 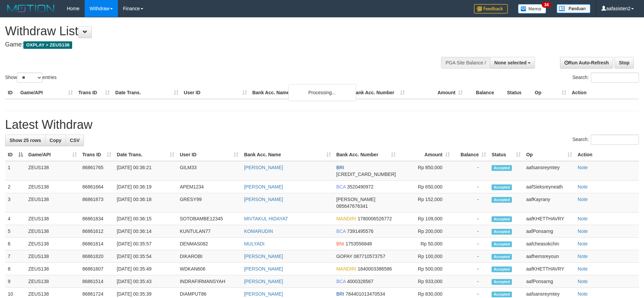 I want to click on th: Action, so click(x=607, y=154).